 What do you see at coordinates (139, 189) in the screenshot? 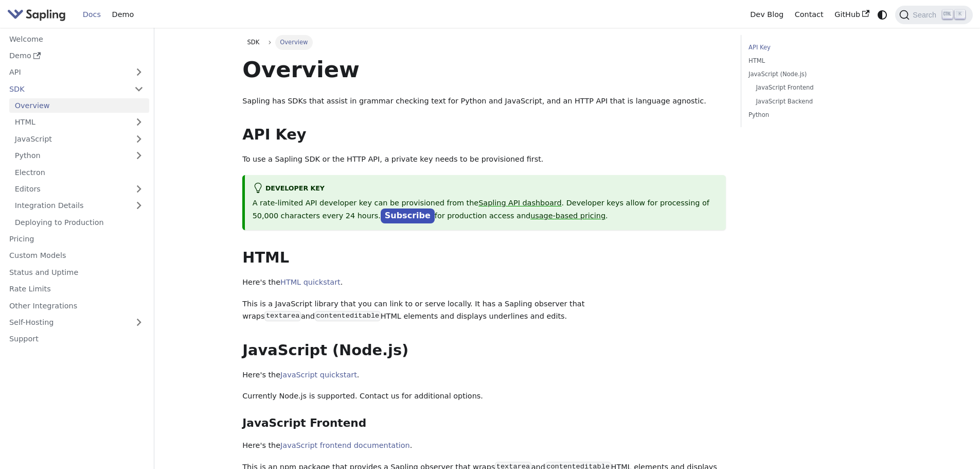
I see `button: Expand sidebar category 'Editors'` at bounding box center [139, 189].